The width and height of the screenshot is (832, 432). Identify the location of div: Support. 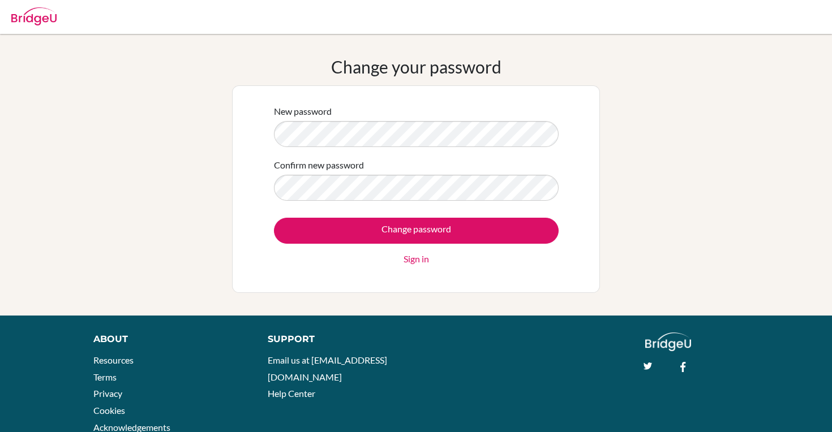
(336, 340).